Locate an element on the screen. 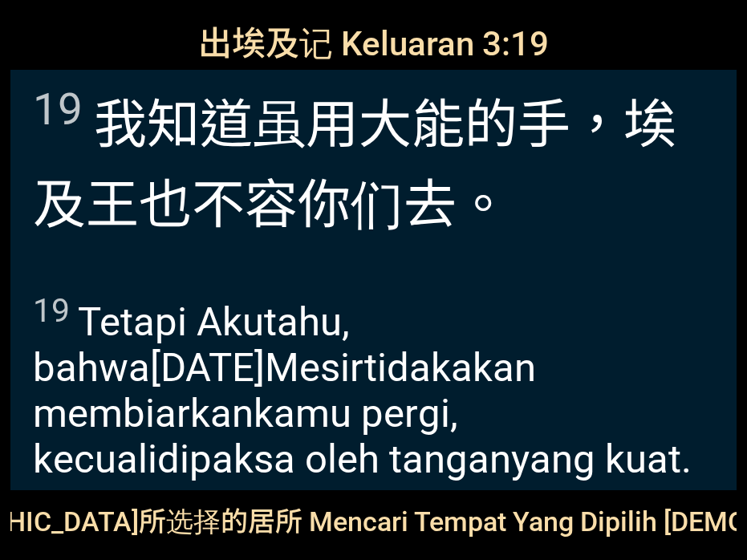  wh3027: yang kuat is located at coordinates (601, 458).